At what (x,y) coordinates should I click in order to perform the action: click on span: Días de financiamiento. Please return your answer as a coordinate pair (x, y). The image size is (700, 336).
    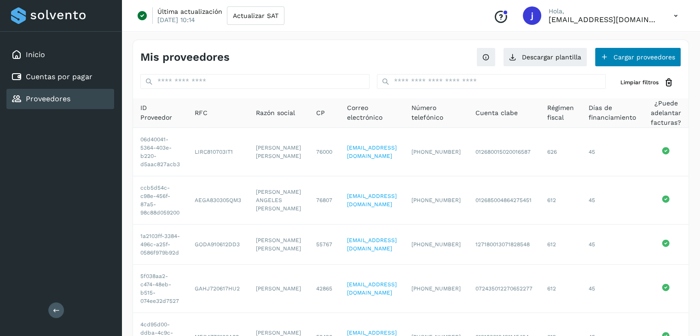
    Looking at the image, I should click on (612, 113).